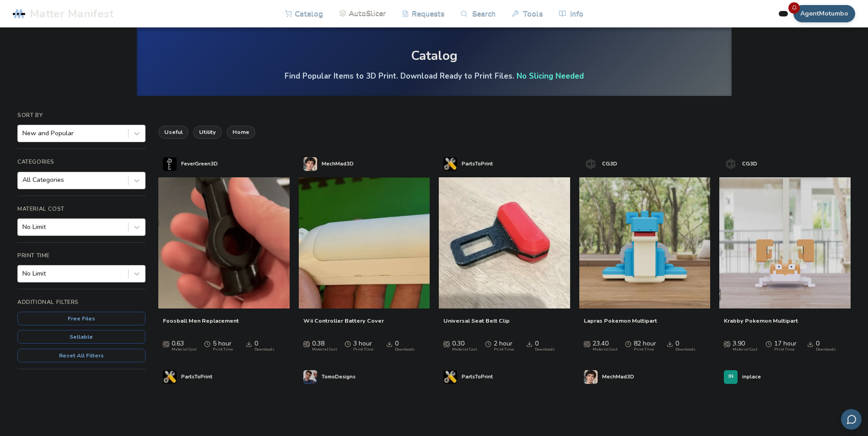 This screenshot has width=868, height=436. I want to click on span: Lapras Pokemon Multipart, so click(620, 324).